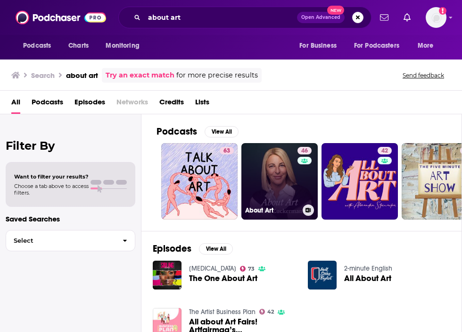  What do you see at coordinates (217, 75) in the screenshot?
I see `span: for more precise results` at bounding box center [217, 75].